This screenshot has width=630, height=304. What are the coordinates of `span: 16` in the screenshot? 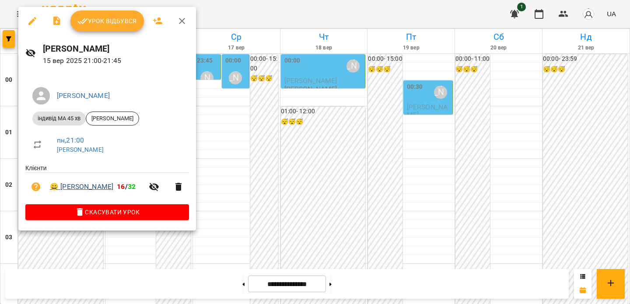 It's located at (121, 186).